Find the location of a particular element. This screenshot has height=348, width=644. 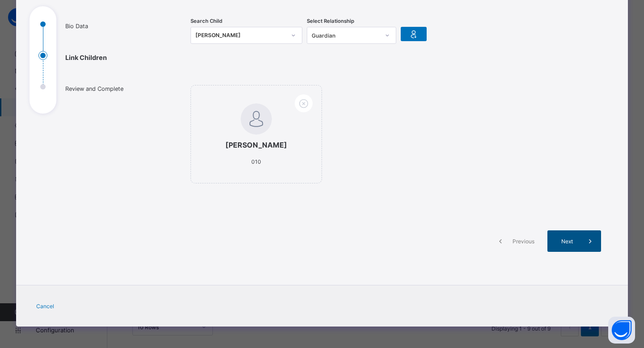

span: 010 is located at coordinates (256, 162).